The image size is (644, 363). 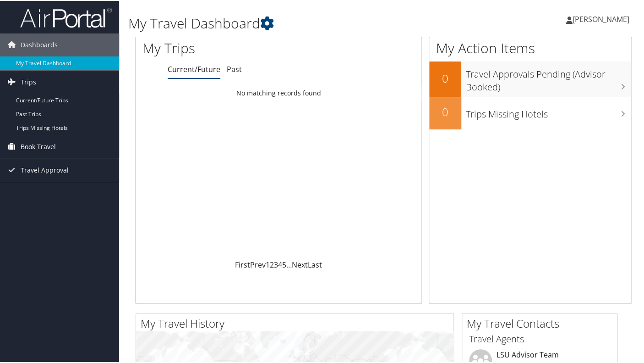 What do you see at coordinates (219, 47) in the screenshot?
I see `h1: My Trips` at bounding box center [219, 47].